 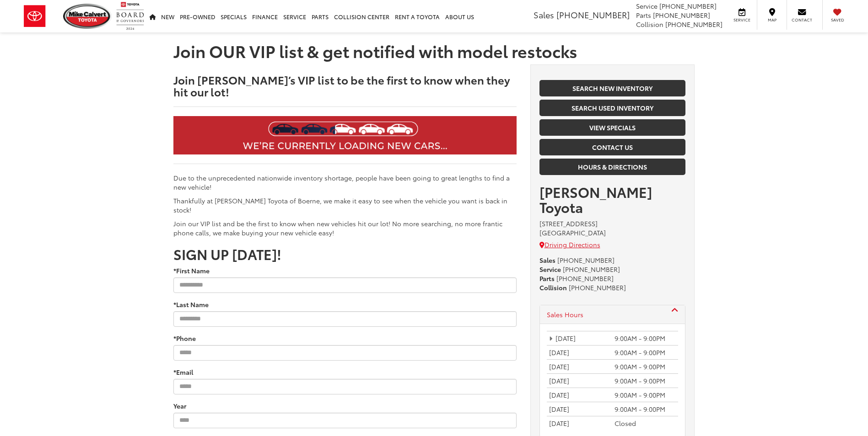 What do you see at coordinates (548, 260) in the screenshot?
I see `strong: Sales` at bounding box center [548, 260].